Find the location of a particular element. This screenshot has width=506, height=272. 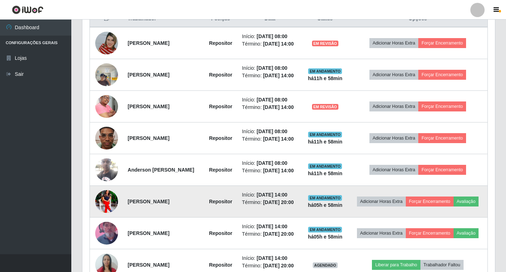

img: 1750536972899.jpeg is located at coordinates (107, 75).